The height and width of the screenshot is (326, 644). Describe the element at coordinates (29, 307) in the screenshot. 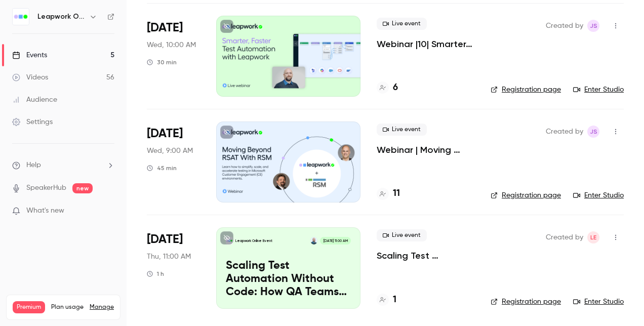

I see `span: Premium` at that location.